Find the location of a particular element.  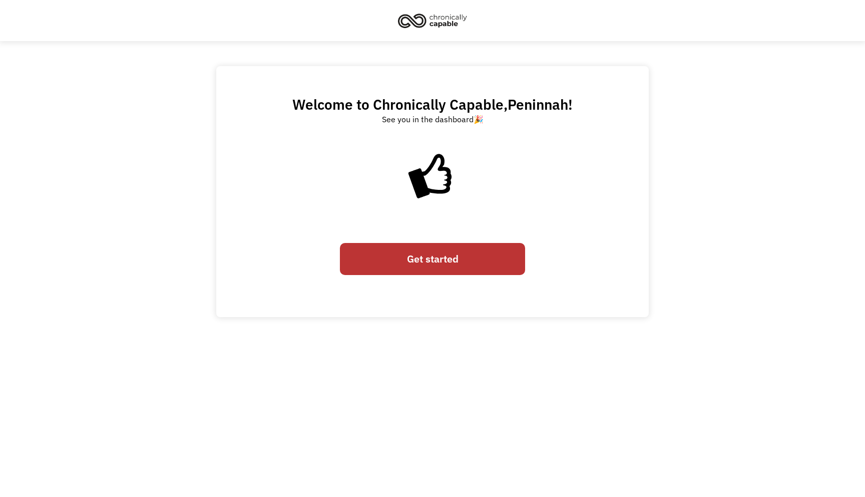

span: Peninnah is located at coordinates (538, 104).